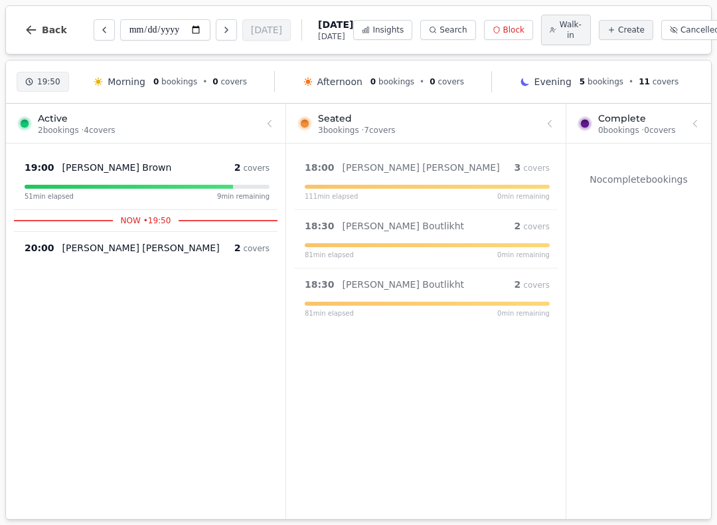  I want to click on span: 5, so click(582, 82).